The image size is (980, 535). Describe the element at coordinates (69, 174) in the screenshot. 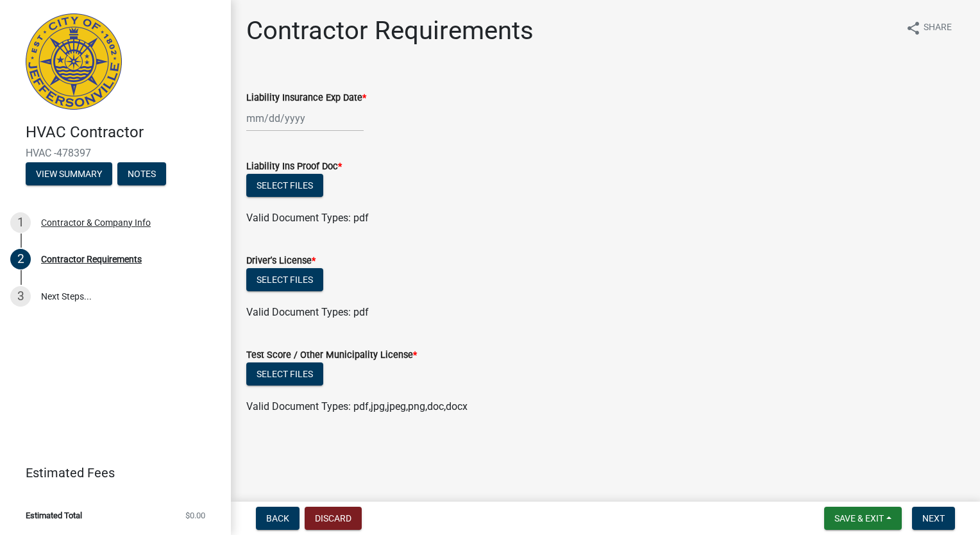

I see `wm-modal-confirm: Summary` at that location.